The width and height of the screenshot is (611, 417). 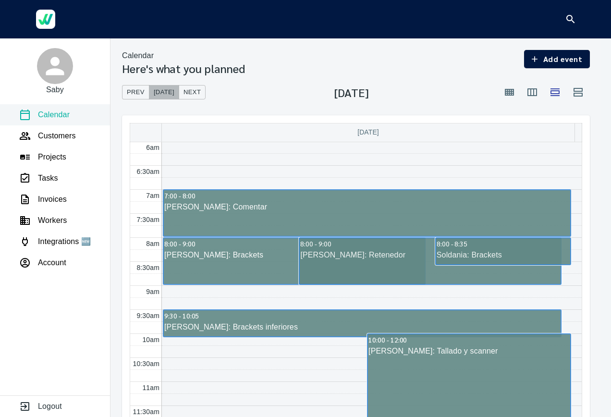 I want to click on span: 8:00 - 8:35, so click(x=452, y=243).